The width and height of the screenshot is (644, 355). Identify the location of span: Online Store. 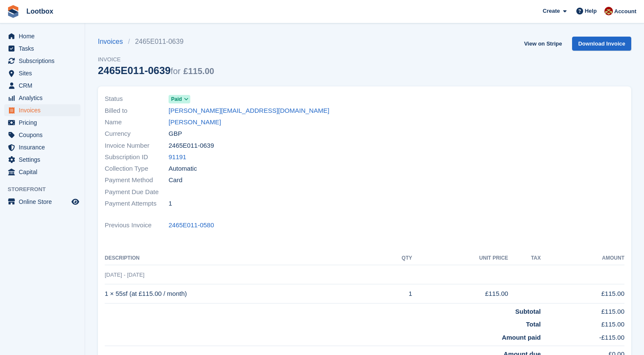
(45, 202).